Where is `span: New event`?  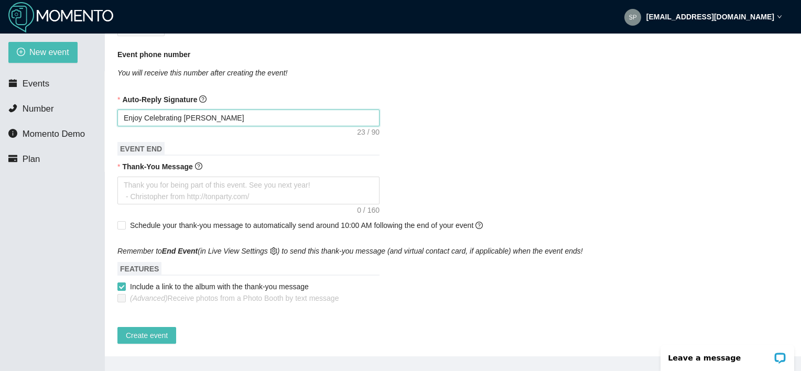
span: New event is located at coordinates (49, 52).